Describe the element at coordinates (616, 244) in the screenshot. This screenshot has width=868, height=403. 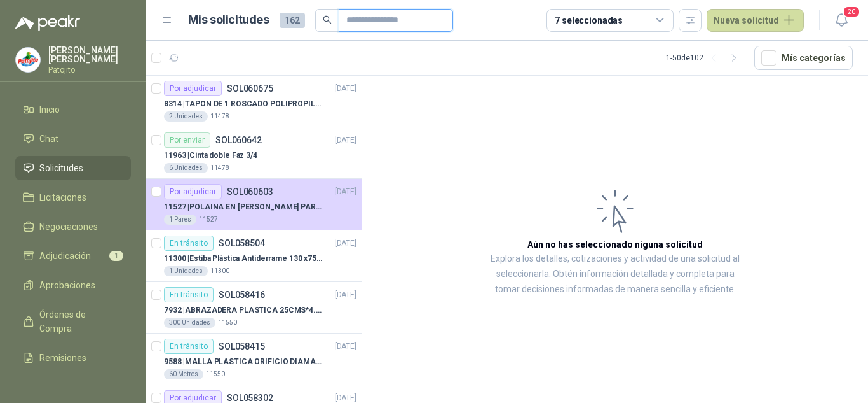
I see `h3: Aún no has seleccionado niguna solicitud` at that location.